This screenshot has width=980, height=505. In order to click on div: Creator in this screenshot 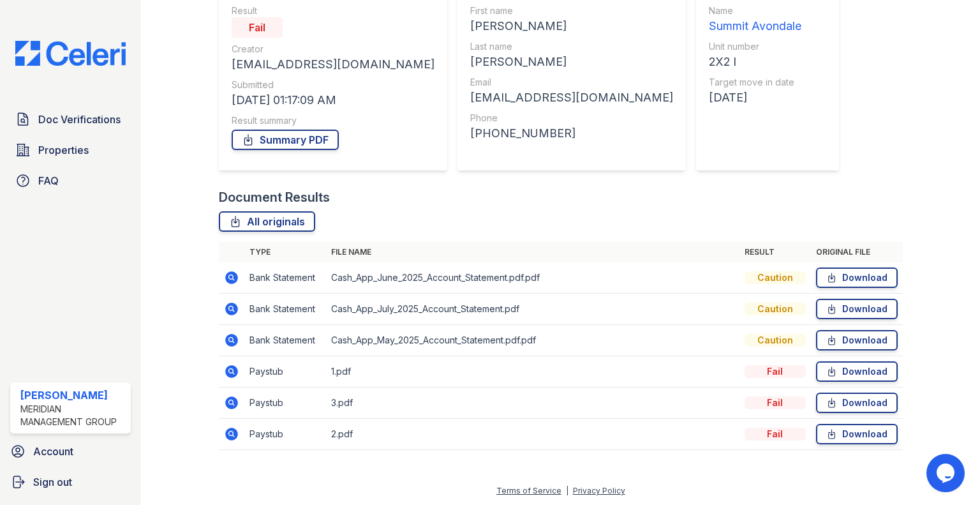, I will do `click(333, 49)`.